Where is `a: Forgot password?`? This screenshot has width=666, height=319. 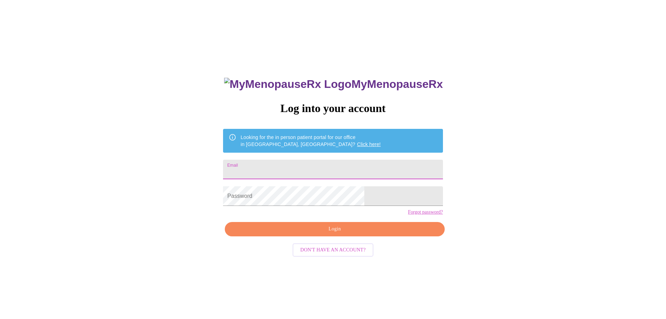
a: Forgot password? is located at coordinates (426, 212).